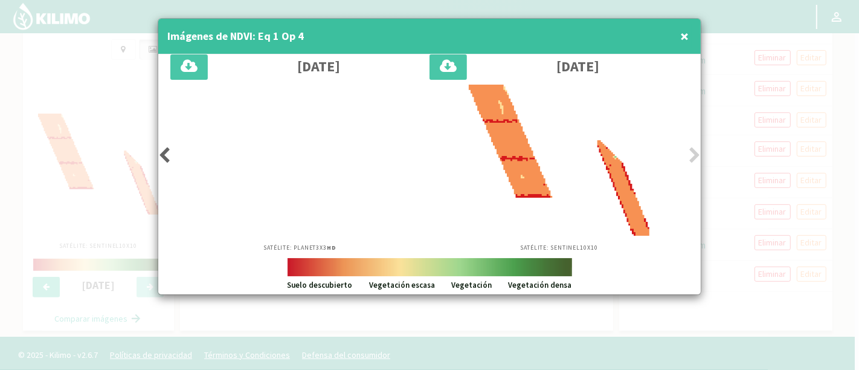 The image size is (859, 370). What do you see at coordinates (300, 247) in the screenshot?
I see `p: Satélite: Planet` at bounding box center [300, 247].